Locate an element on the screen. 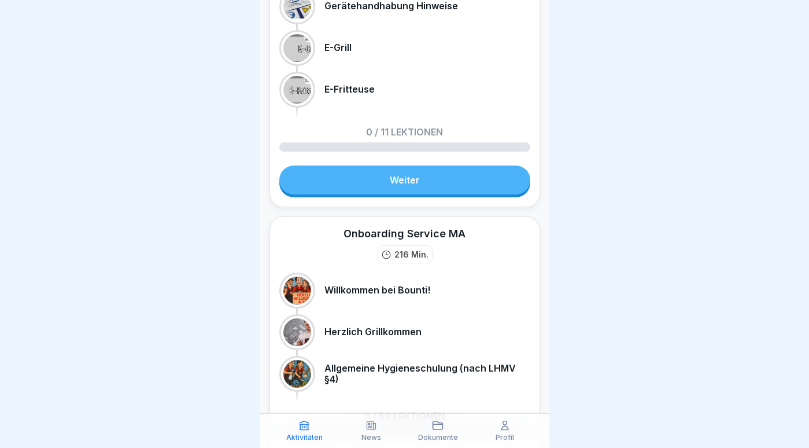  a: Weiter is located at coordinates (405, 180).